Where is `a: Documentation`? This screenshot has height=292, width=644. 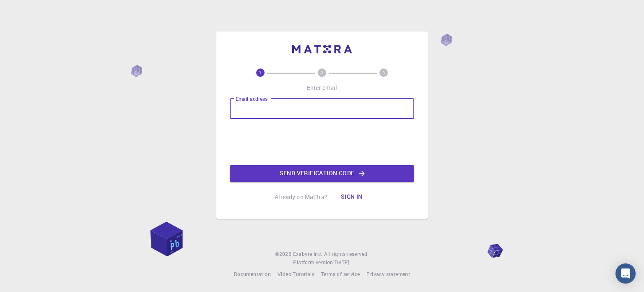
a: Documentation is located at coordinates (252, 274).